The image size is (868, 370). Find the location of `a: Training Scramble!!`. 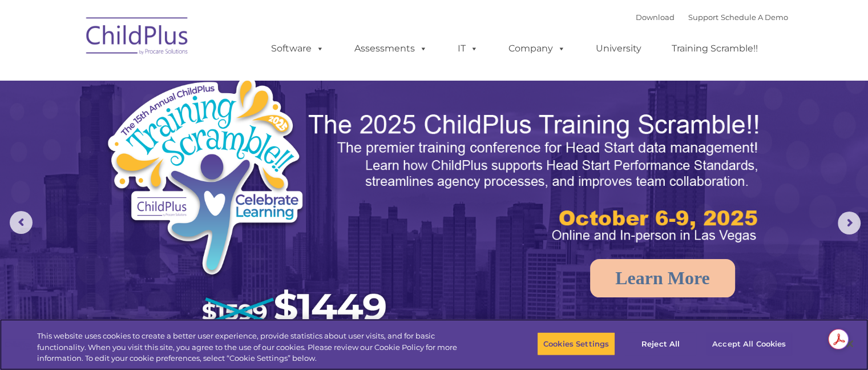

a: Training Scramble!! is located at coordinates (714, 49).